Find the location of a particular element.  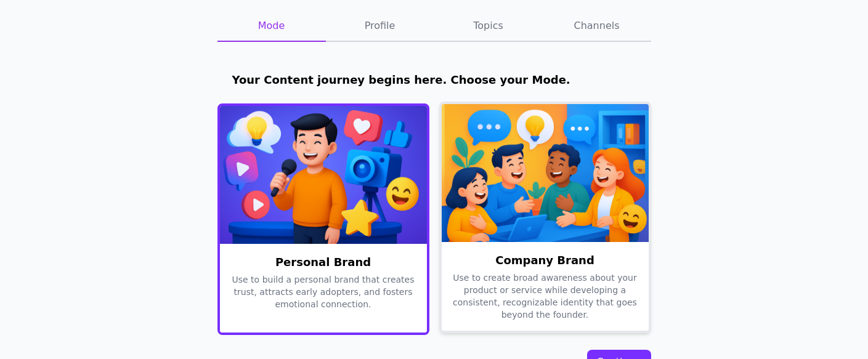

img: Team Illustration is located at coordinates (545, 173).